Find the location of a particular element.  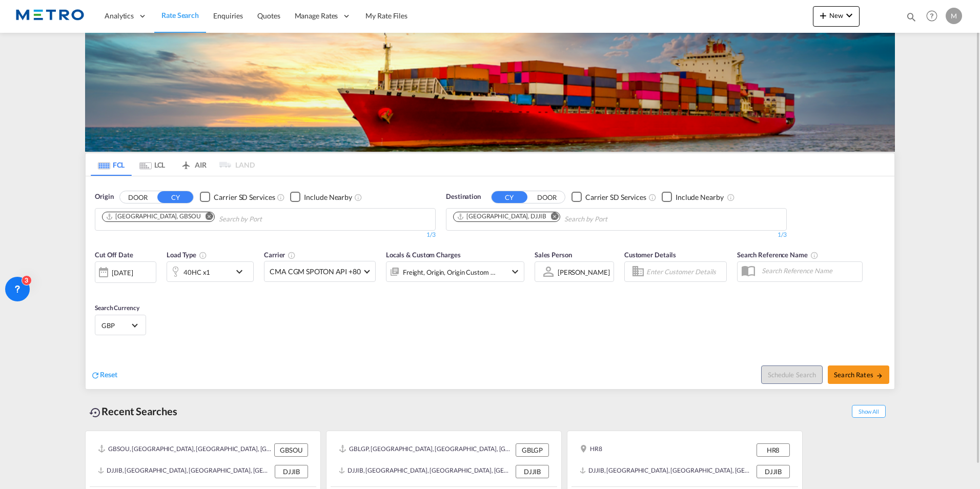

md-icon: Your search will be saved by the below given name is located at coordinates (814, 255).